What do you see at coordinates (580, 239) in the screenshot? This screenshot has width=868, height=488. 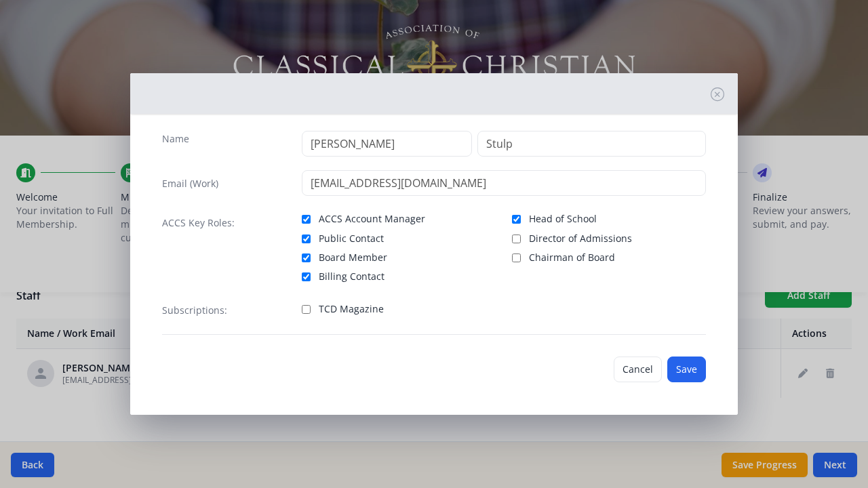 I see `span: Director of Admissions` at bounding box center [580, 239].